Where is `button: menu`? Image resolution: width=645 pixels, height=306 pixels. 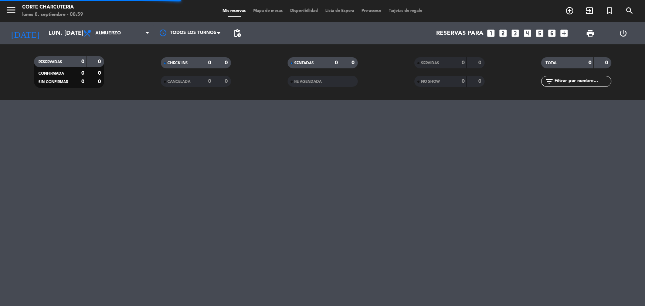
button: menu is located at coordinates (11, 11).